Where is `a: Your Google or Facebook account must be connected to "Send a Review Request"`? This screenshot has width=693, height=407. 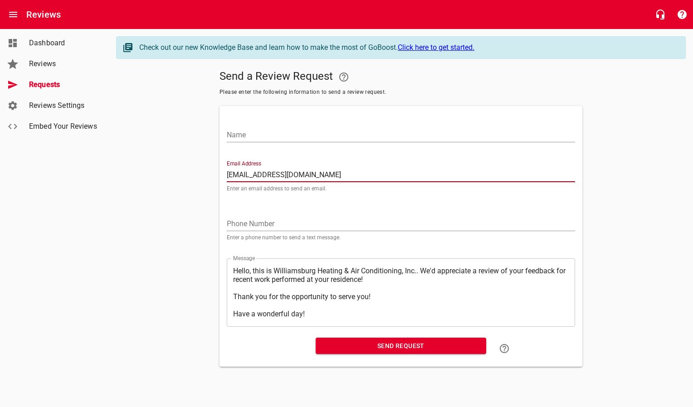
a: Your Google or Facebook account must be connected to "Send a Review Request" is located at coordinates (344, 77).